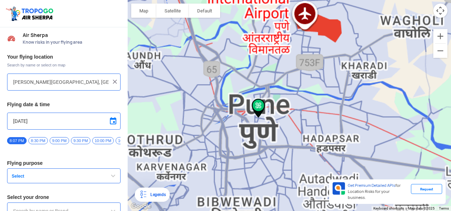 Image resolution: width=451 pixels, height=211 pixels. I want to click on img: ic_close.png, so click(115, 82).